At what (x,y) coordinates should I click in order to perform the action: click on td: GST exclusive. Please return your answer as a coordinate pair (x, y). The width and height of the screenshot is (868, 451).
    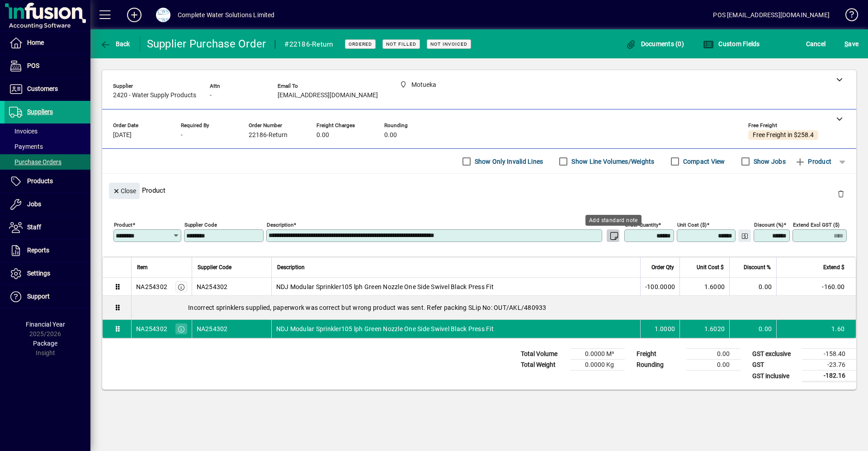
    Looking at the image, I should click on (775, 354).